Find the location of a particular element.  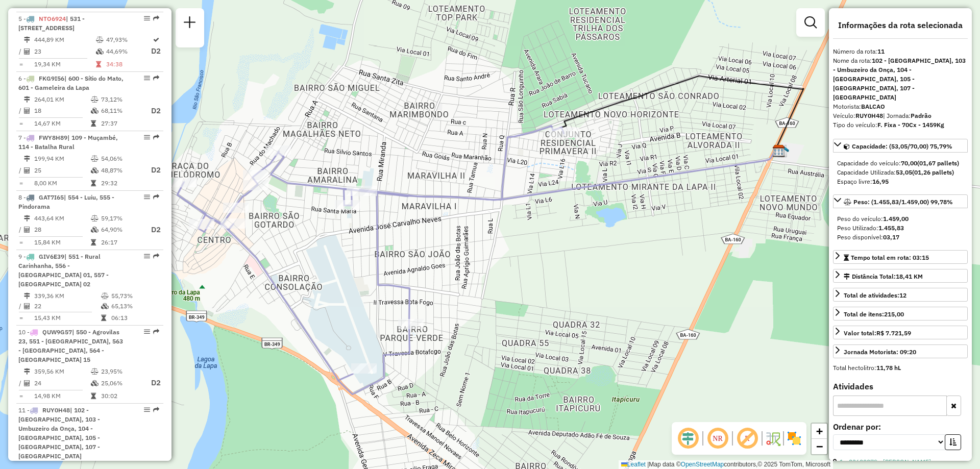

span: GAT7I65 is located at coordinates (51, 197).